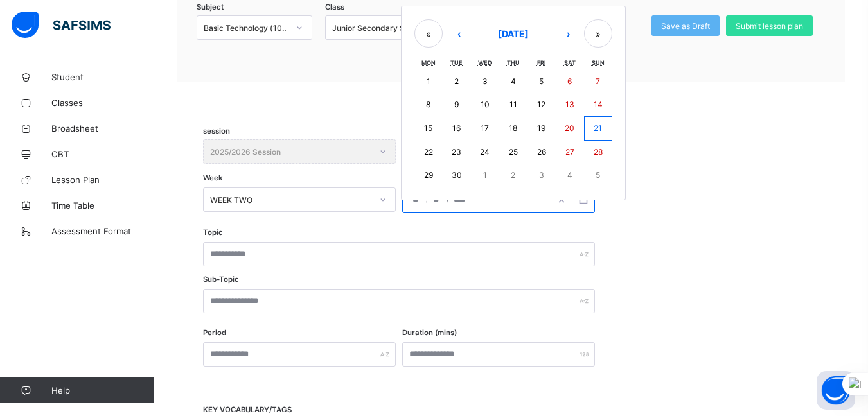 The image size is (868, 416). What do you see at coordinates (456, 81) in the screenshot?
I see `abbr: September 2, 2025` at bounding box center [456, 81].